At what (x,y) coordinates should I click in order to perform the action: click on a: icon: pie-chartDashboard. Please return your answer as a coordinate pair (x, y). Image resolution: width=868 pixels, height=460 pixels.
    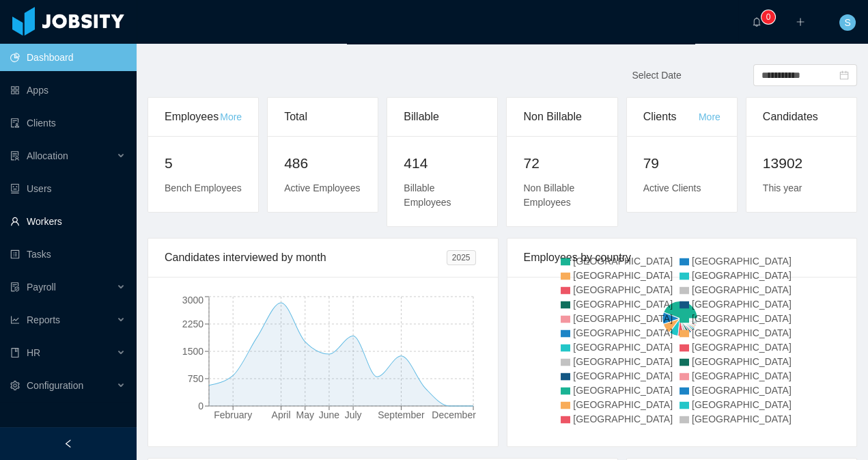
    Looking at the image, I should click on (68, 58).